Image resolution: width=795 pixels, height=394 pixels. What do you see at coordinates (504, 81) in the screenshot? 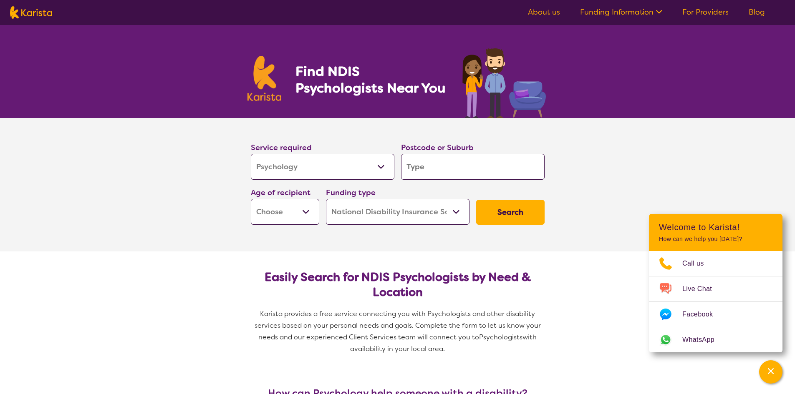
I see `img: psychology` at bounding box center [504, 81].